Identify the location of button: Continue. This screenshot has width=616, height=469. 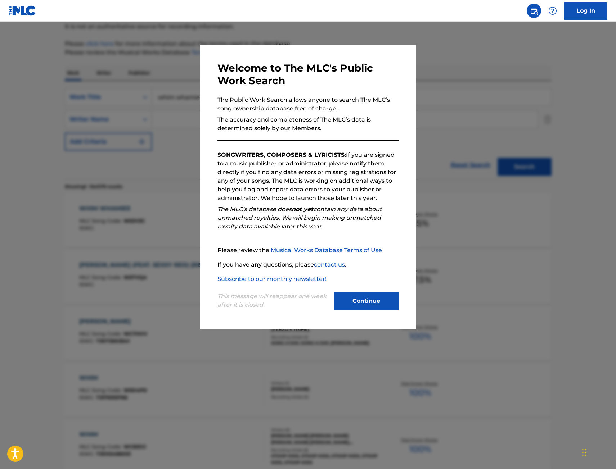
(366, 301).